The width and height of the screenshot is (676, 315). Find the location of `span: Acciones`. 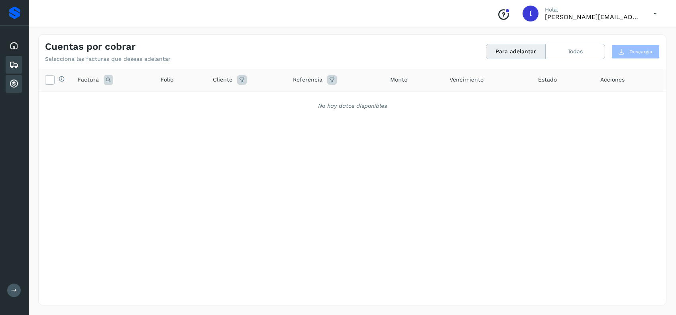

span: Acciones is located at coordinates (612, 80).